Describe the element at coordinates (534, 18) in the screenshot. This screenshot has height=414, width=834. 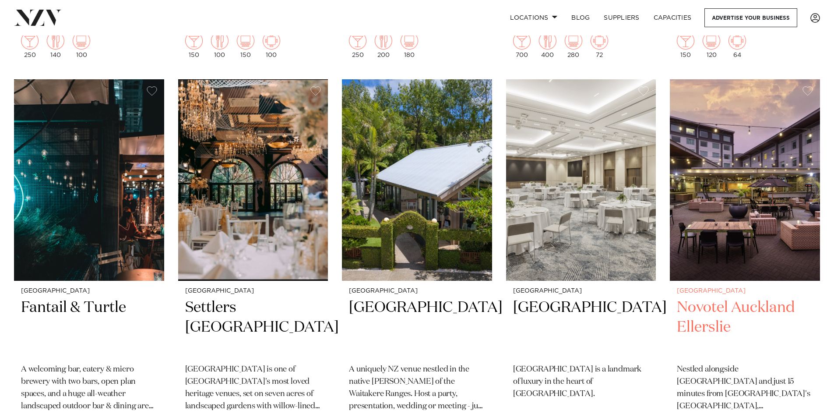
I see `a: Locations` at that location.